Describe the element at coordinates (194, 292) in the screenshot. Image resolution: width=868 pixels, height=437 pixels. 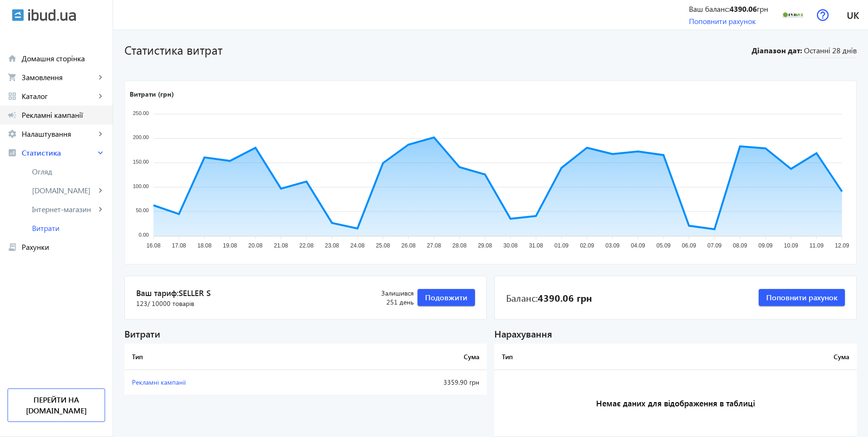
I see `span: Seller S` at that location.